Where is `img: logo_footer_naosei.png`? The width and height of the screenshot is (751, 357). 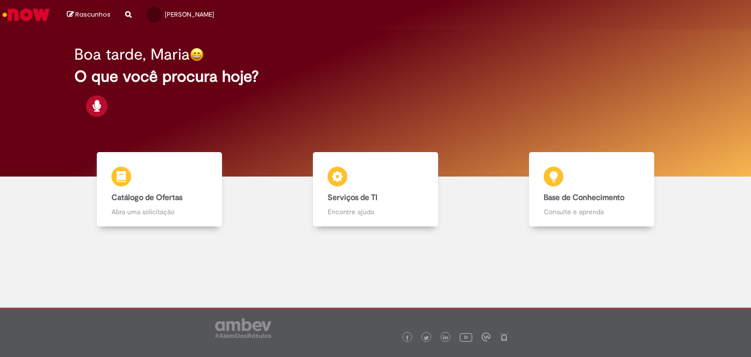 img: logo_footer_naosei.png is located at coordinates (504, 337).